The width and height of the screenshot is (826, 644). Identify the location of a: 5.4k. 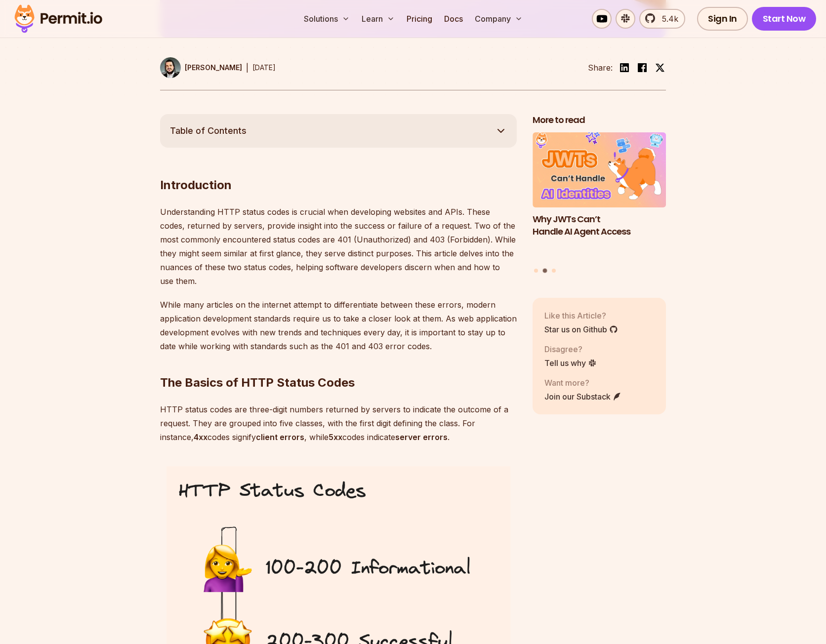
(662, 19).